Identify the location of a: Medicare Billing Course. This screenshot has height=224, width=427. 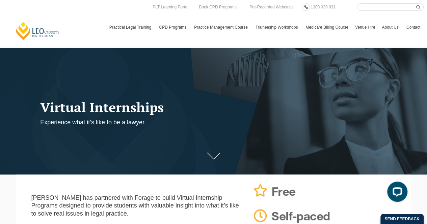
(326, 27).